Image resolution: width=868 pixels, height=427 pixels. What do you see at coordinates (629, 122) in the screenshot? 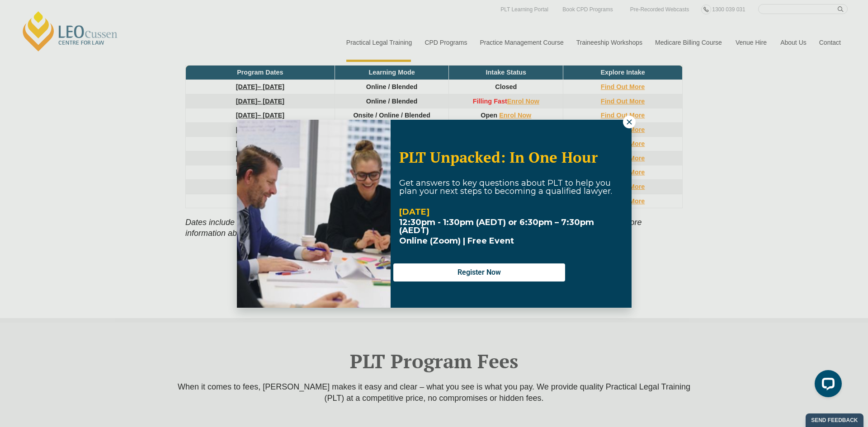
I see `button: Close` at bounding box center [629, 122].